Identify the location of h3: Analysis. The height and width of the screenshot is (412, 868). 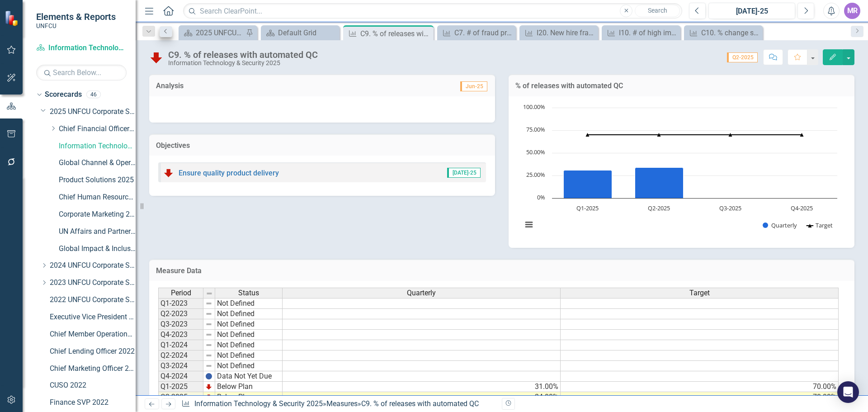
(238, 86).